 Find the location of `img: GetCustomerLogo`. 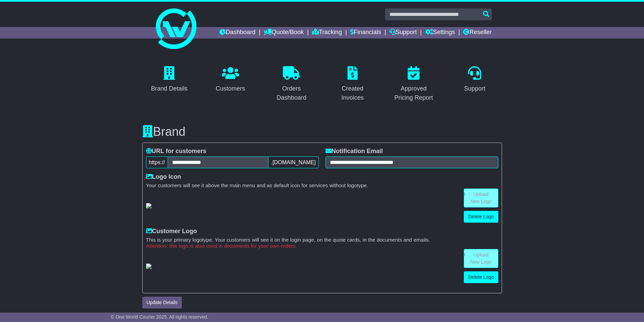

img: GetCustomerLogo is located at coordinates (149, 266).